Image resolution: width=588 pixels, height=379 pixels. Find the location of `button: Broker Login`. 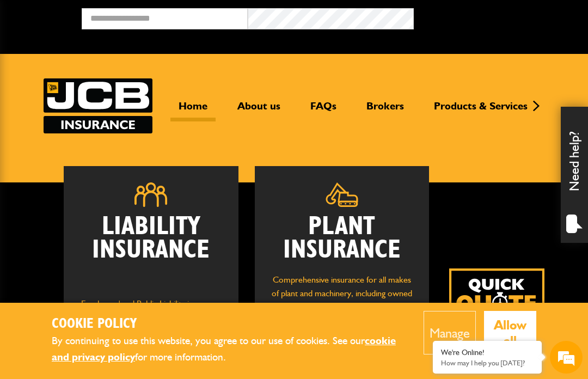

button: Broker Login is located at coordinates (497, 16).